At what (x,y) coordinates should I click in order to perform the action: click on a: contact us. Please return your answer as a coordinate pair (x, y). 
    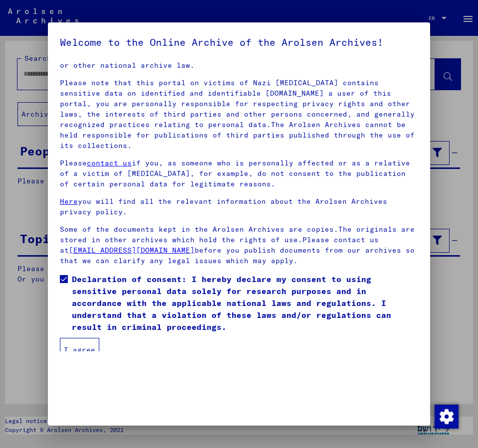
    Looking at the image, I should click on (109, 163).